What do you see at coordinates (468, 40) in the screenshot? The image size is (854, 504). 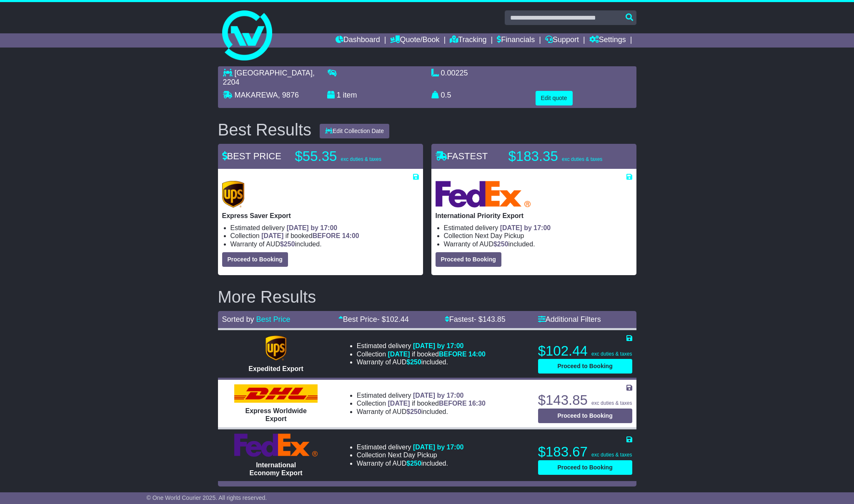 I see `a: Tracking` at bounding box center [468, 40].